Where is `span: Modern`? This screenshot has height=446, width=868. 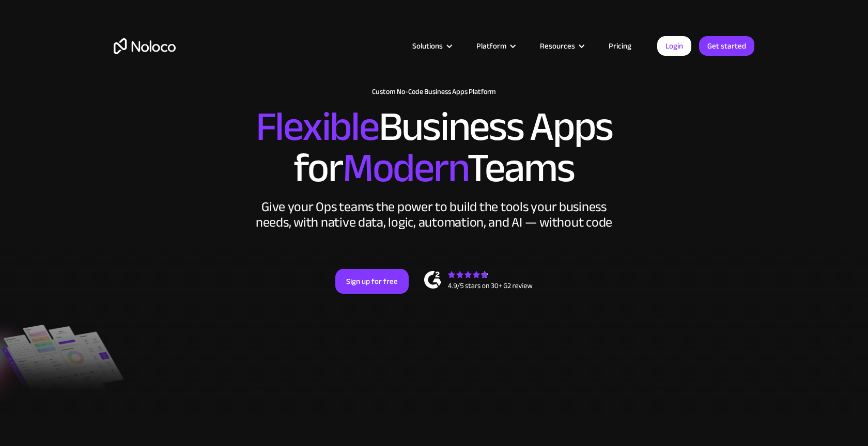 span: Modern is located at coordinates (405, 168).